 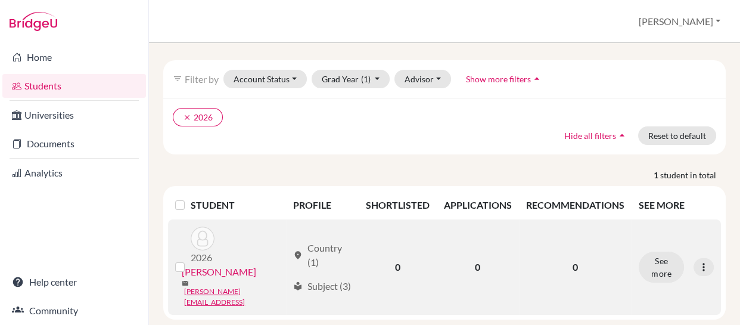 I want to click on button: clear2026, so click(x=198, y=117).